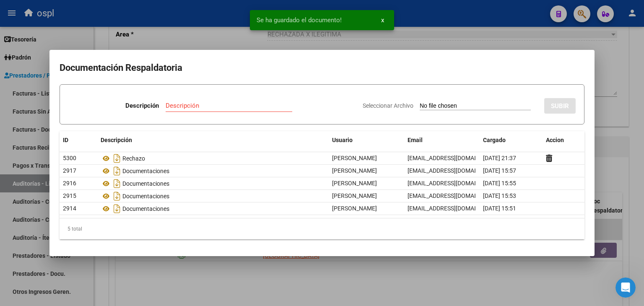 This screenshot has width=644, height=306. I want to click on span: 2917, so click(69, 170).